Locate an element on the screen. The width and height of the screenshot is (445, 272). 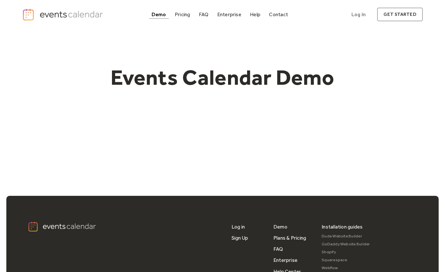
div: Help is located at coordinates (255, 14).